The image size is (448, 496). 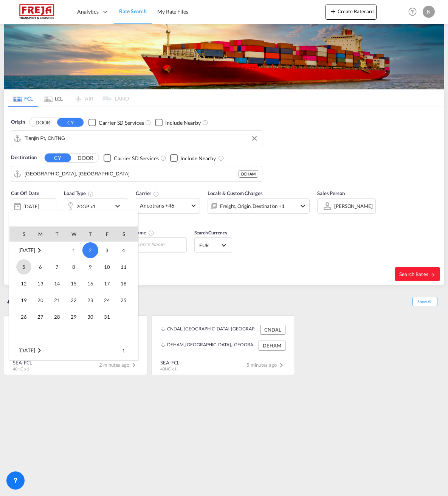 I want to click on span: 24, so click(x=107, y=300).